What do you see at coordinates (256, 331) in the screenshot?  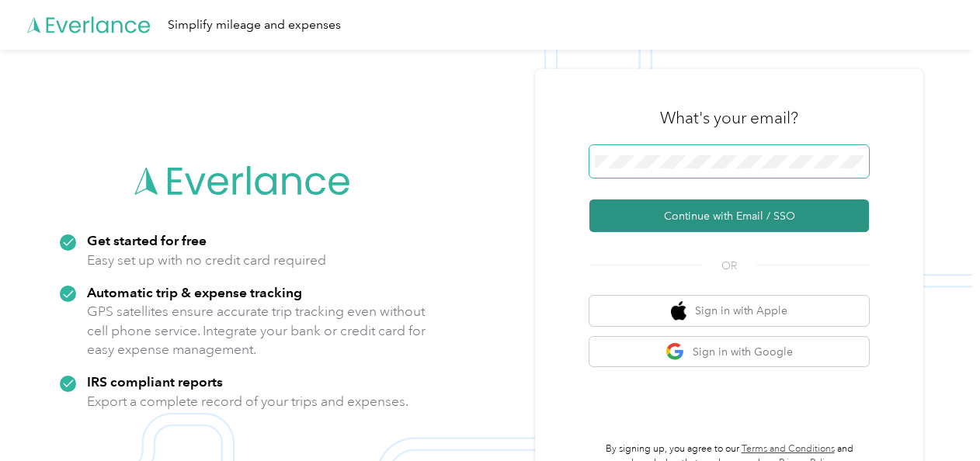 I see `p: GPS satellites ensure accurate trip tracking even without cell phone service. Integrate your bank...` at bounding box center [256, 331].